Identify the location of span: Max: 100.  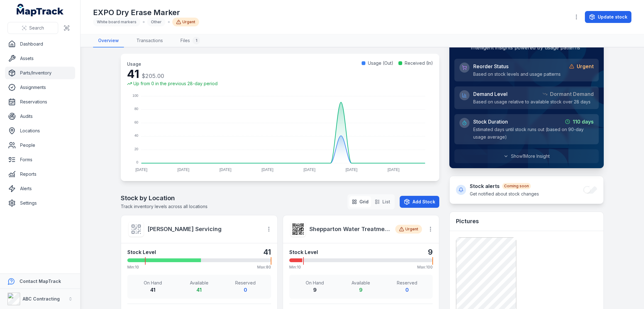
(425, 268).